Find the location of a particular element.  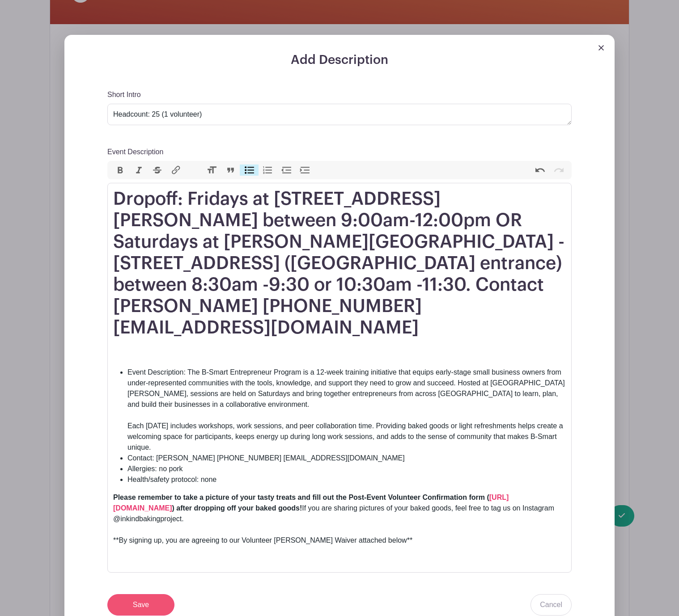

h3: Add Description is located at coordinates (340, 61).